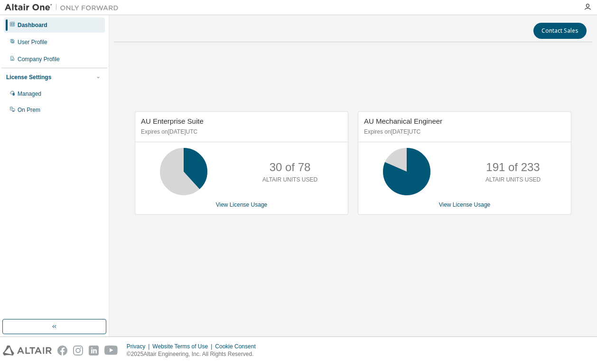 The image size is (597, 364). Describe the element at coordinates (78, 350) in the screenshot. I see `img: instagram.svg` at that location.